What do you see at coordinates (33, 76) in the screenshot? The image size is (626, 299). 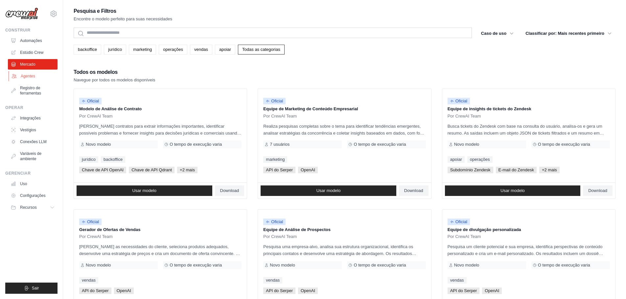 I see `a: Agentes` at bounding box center [33, 76].